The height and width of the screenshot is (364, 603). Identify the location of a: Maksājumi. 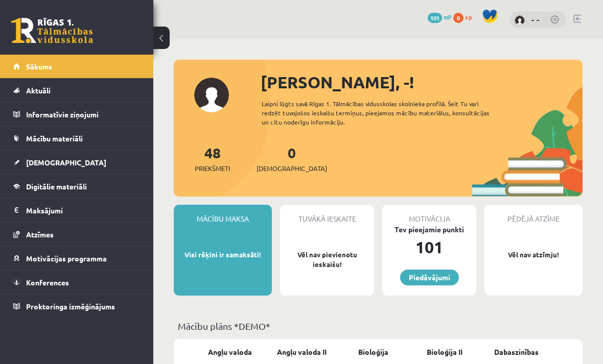
(76, 211).